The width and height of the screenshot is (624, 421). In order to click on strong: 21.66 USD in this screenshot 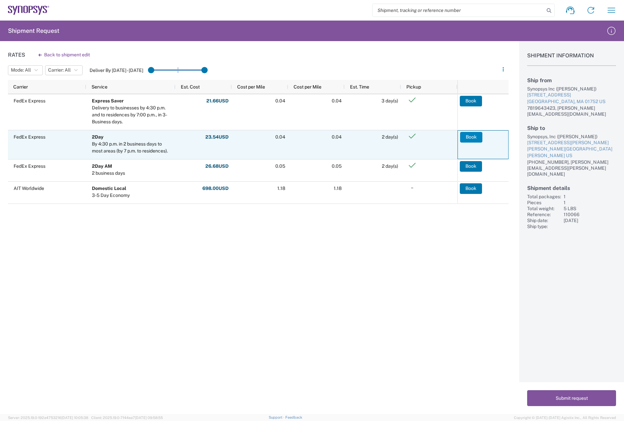, I will do `click(217, 101)`.